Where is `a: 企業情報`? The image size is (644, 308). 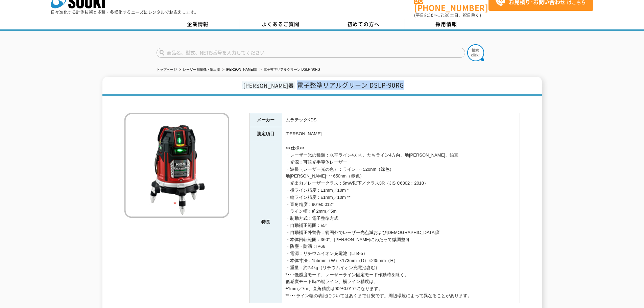 a: 企業情報 is located at coordinates (198, 25).